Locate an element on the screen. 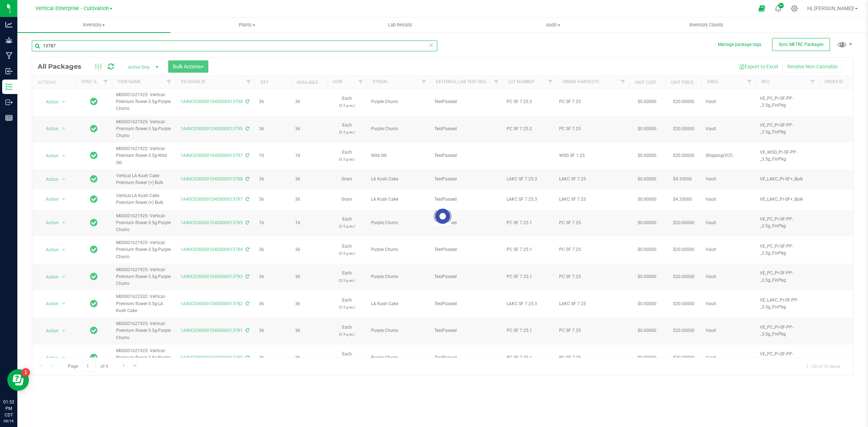 Image resolution: width=868 pixels, height=427 pixels. p: 01:52 PM CDT is located at coordinates (9, 409).